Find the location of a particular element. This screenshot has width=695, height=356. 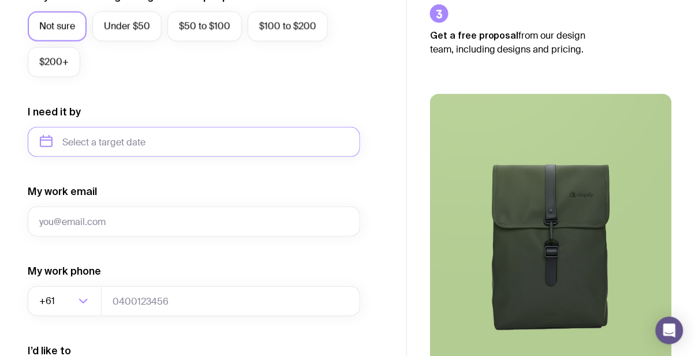

input: you@email.com is located at coordinates (194, 222).